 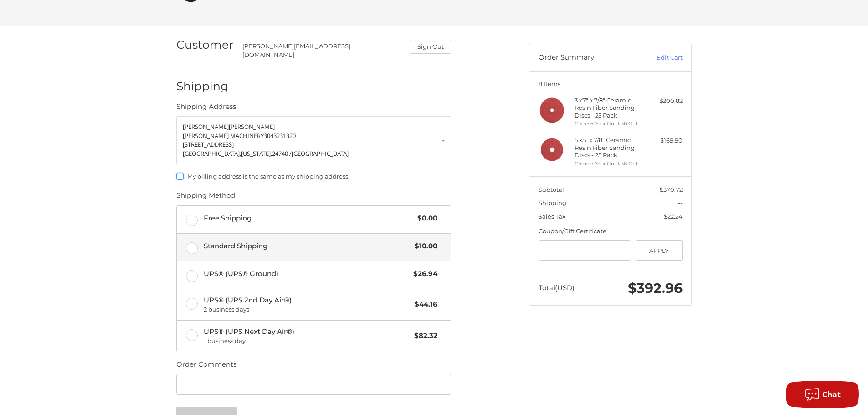 I want to click on div: Coupon/Gift Certificate, so click(x=611, y=232).